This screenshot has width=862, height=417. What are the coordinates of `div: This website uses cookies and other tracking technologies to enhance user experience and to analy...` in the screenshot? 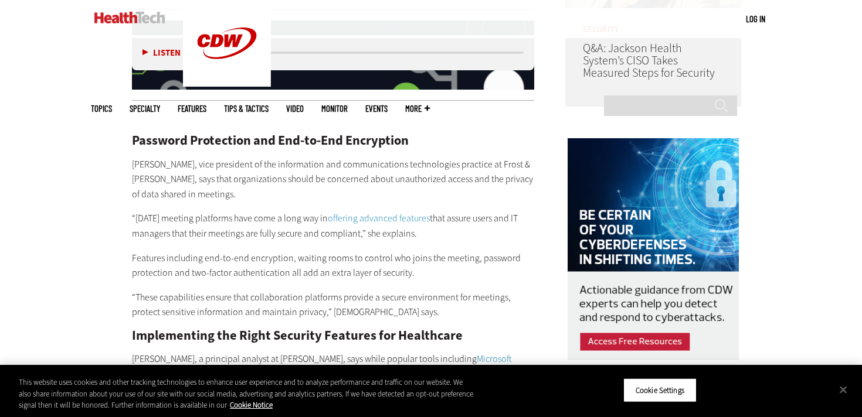 It's located at (246, 394).